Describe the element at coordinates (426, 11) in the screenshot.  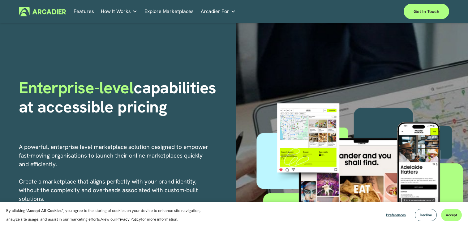
I see `a: Get in touch` at that location.